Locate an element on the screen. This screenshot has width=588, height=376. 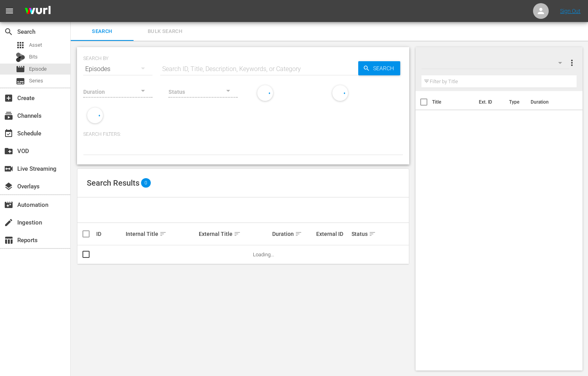
div: External Title is located at coordinates (234, 234).